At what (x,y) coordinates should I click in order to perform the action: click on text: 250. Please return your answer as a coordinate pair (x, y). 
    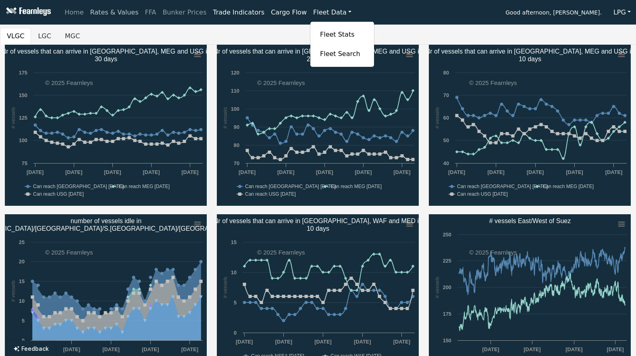
    Looking at the image, I should click on (447, 235).